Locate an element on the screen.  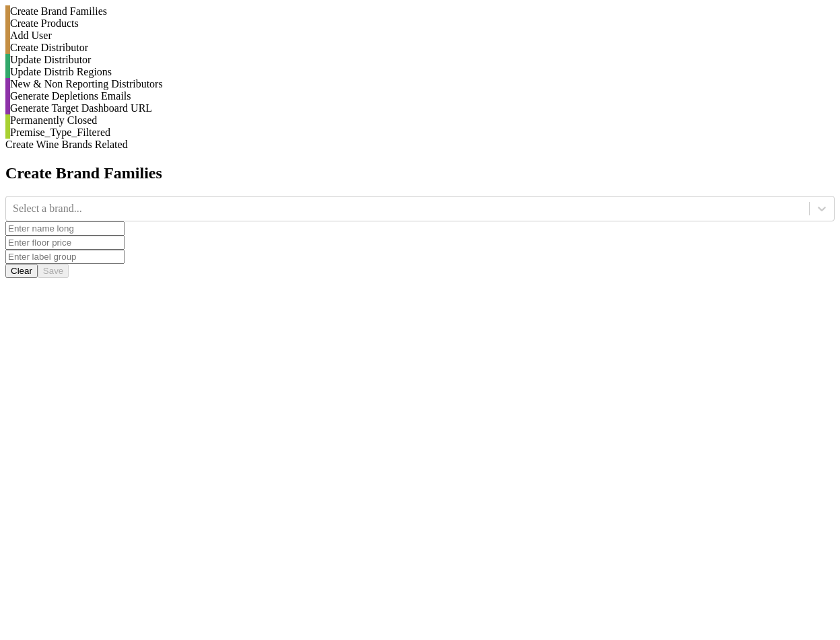
div: Create Products is located at coordinates (422, 24).